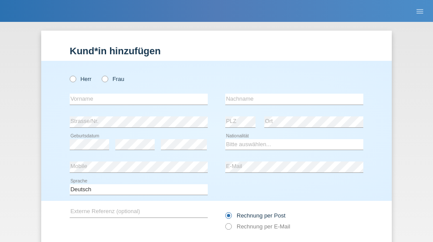  Describe the element at coordinates (228, 229) in the screenshot. I see `input: Rechnung per E-Mail` at that location.